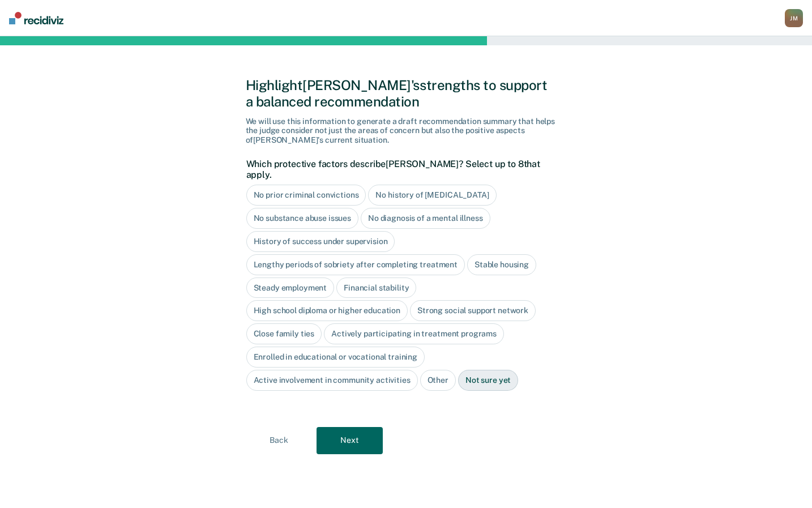  I want to click on div: Strong social support network, so click(473, 310).